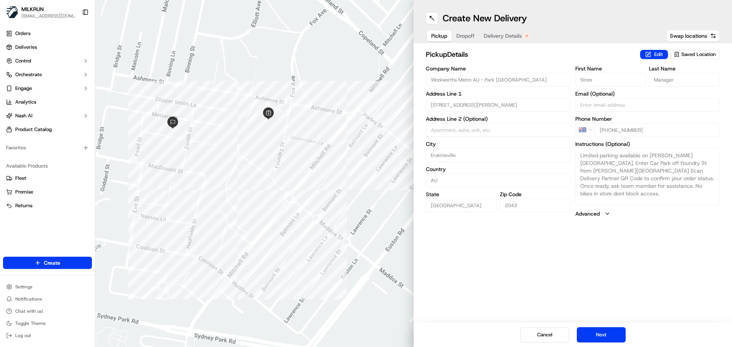 This screenshot has height=347, width=732. What do you see at coordinates (648, 119) in the screenshot?
I see `label: Phone Number` at bounding box center [648, 119].